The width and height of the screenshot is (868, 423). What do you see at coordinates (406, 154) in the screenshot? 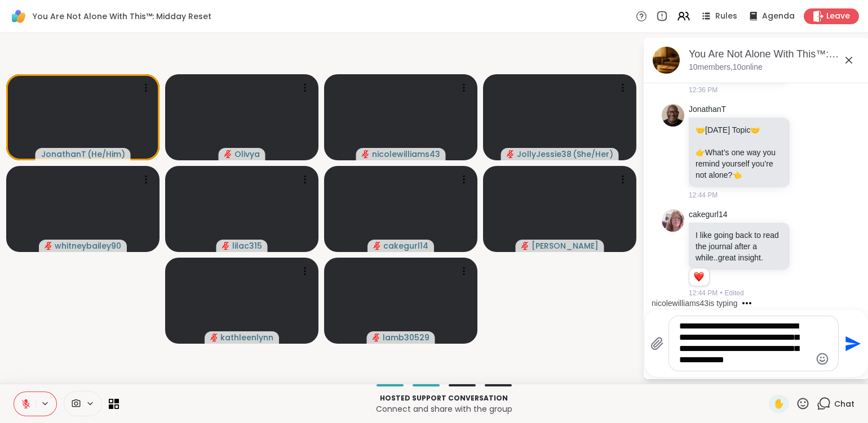
I see `span: nicolewilliams43` at bounding box center [406, 154].